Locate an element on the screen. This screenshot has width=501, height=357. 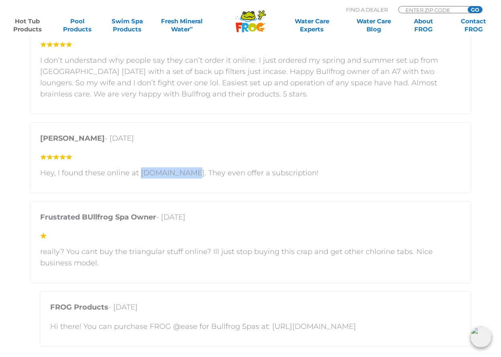
a: Water CareExperts is located at coordinates (312, 25).